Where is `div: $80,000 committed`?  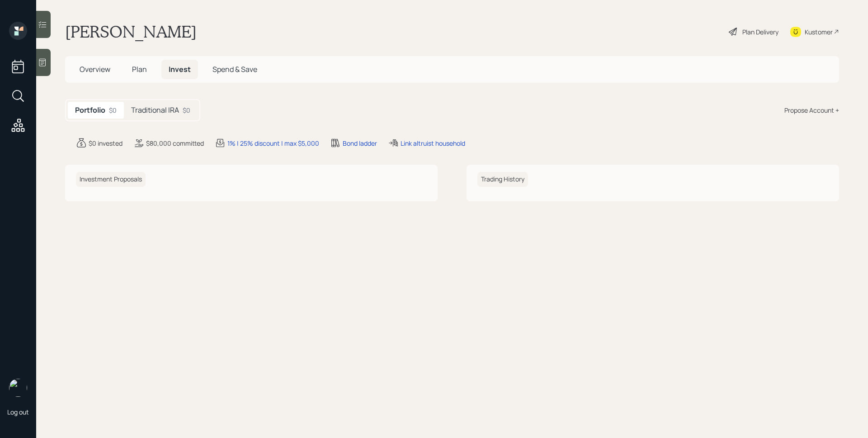
div: $80,000 committed is located at coordinates (175, 143).